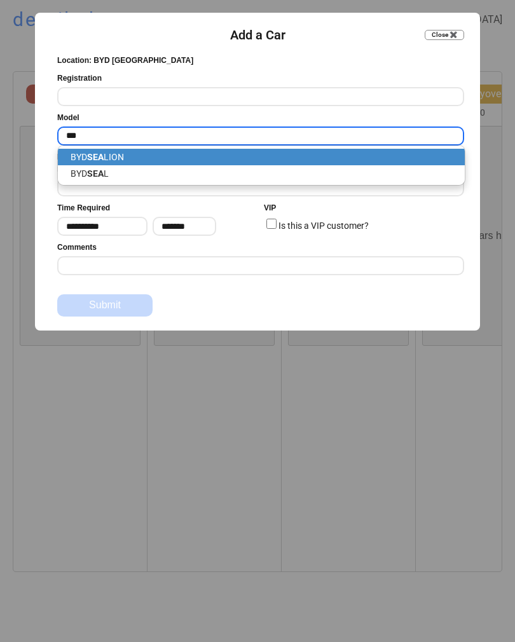  What do you see at coordinates (83, 208) in the screenshot?
I see `div: Time Required` at bounding box center [83, 208].